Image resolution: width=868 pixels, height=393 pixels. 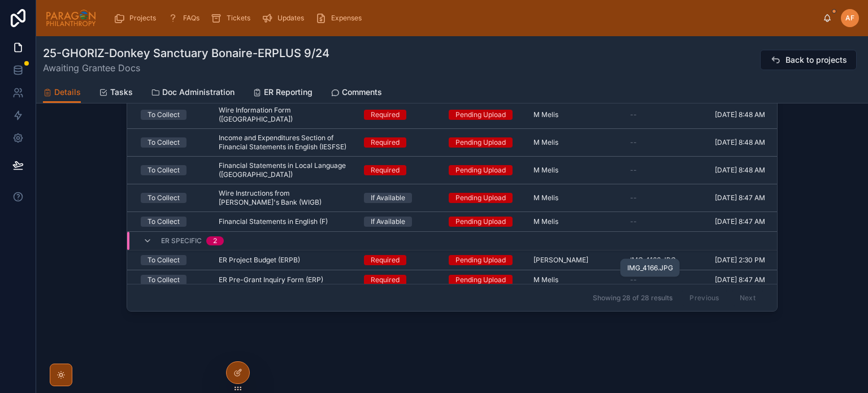 I want to click on span: Awaiting Grantee Docs, so click(x=186, y=68).